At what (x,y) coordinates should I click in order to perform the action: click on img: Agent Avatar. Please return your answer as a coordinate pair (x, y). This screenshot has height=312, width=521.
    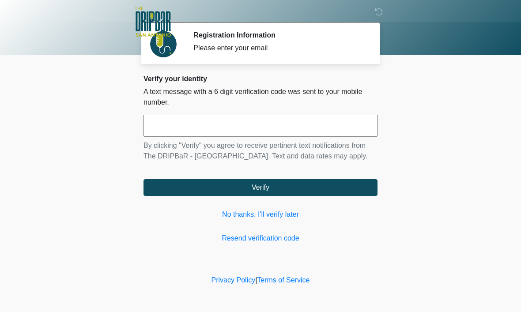
    Looking at the image, I should click on (163, 44).